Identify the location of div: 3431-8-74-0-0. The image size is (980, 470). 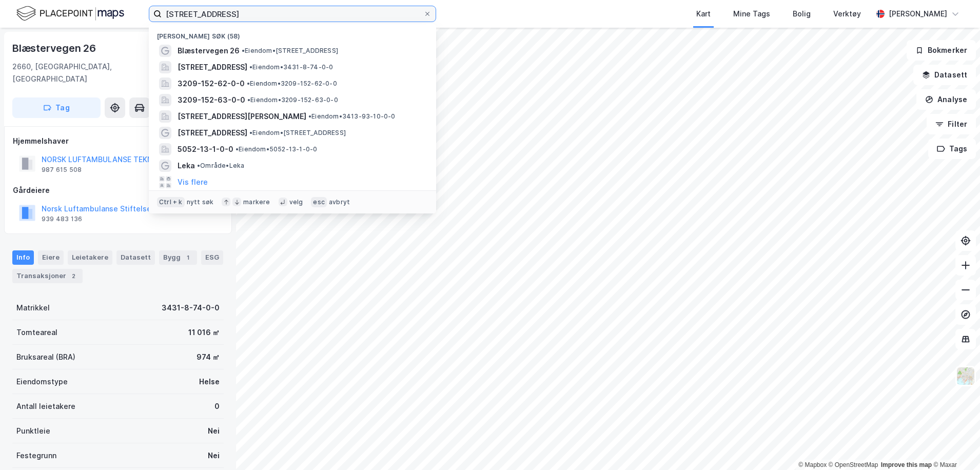
(190, 308).